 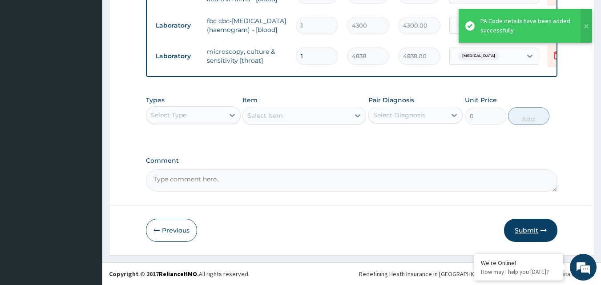 What do you see at coordinates (528, 116) in the screenshot?
I see `button: Add` at bounding box center [528, 116].